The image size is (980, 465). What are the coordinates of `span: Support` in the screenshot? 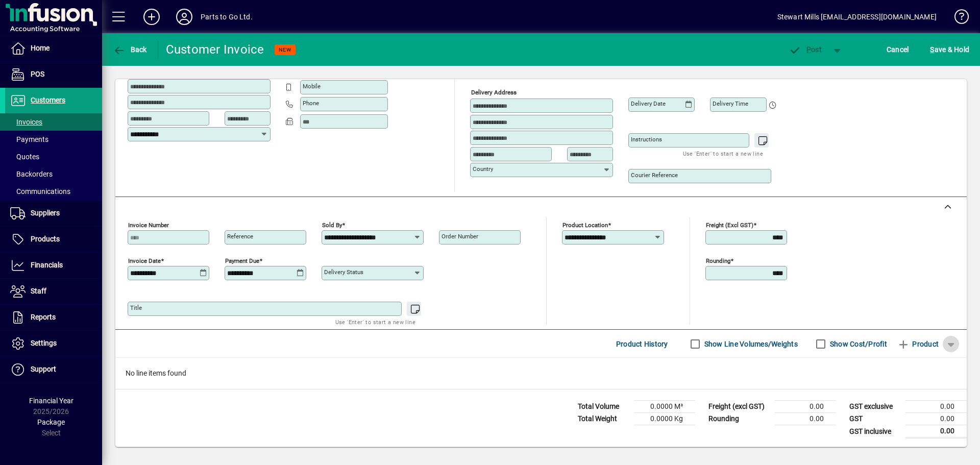 It's located at (44, 369).